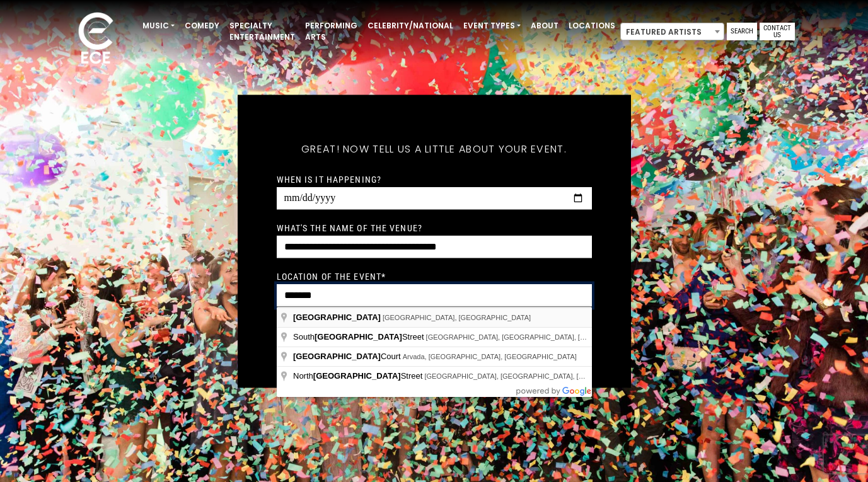 The height and width of the screenshot is (482, 868). What do you see at coordinates (434, 149) in the screenshot?
I see `h5: Great! Now tell us a little about your event.` at bounding box center [434, 149].